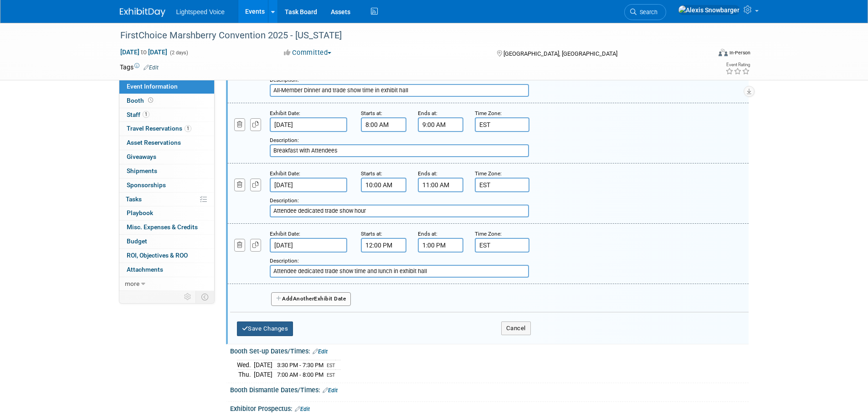 This screenshot has width=868, height=416. Describe the element at coordinates (167, 284) in the screenshot. I see `a: more` at that location.